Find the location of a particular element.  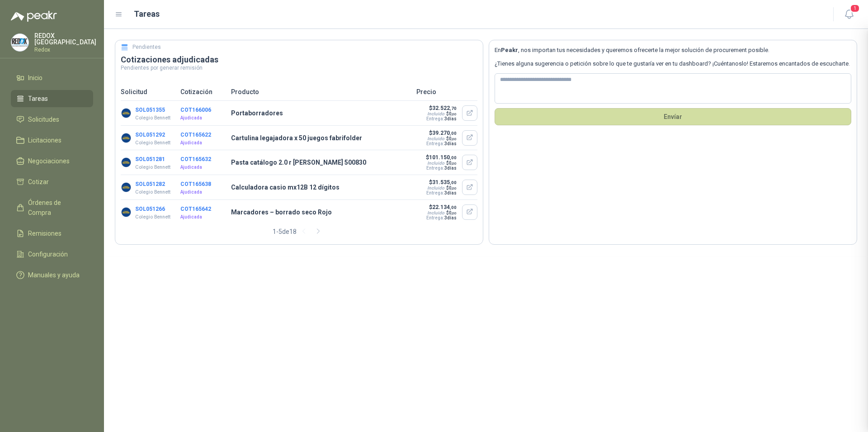

span: 1 is located at coordinates (855, 8).